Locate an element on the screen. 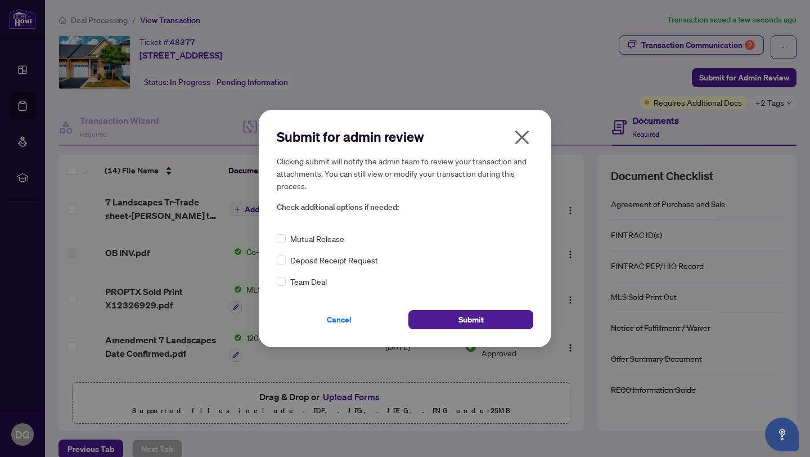  span: Submit is located at coordinates (471, 319).